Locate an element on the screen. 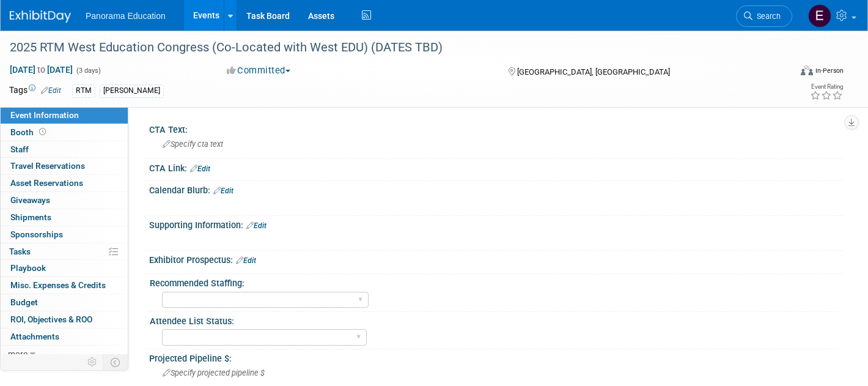 The image size is (868, 386). img: Format-Inperson.png is located at coordinates (807, 70).